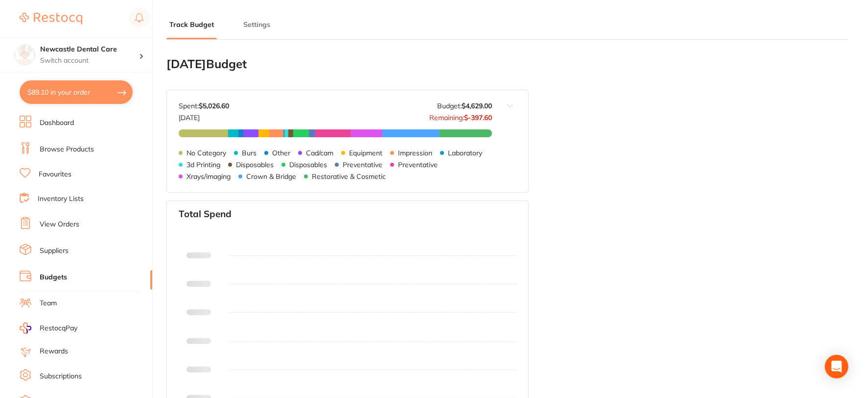  I want to click on a: View Orders, so click(59, 225).